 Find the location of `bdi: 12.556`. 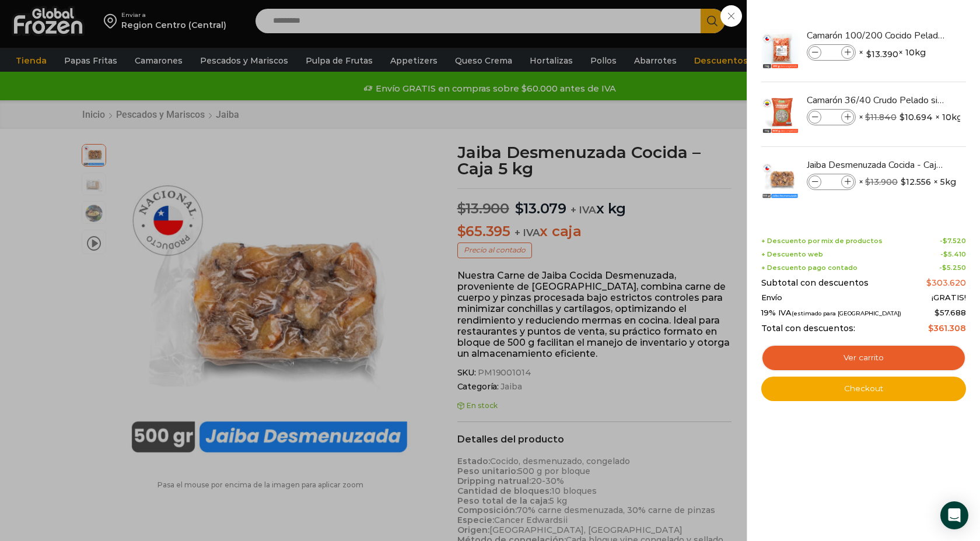

bdi: 12.556 is located at coordinates (916, 182).